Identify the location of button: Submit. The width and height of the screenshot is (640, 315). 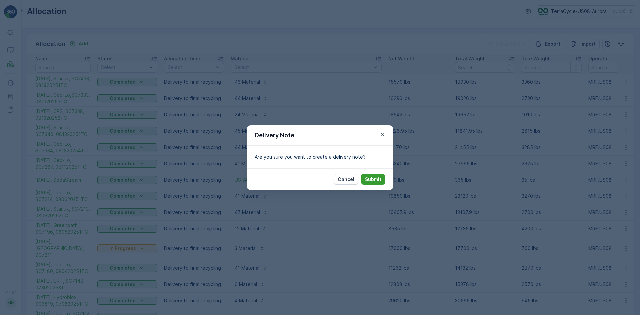
(373, 179).